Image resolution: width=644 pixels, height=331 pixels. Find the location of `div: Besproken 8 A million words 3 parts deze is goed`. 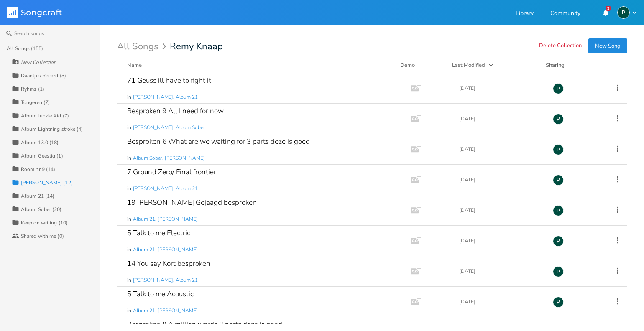

div: Besproken 8 A million words 3 parts deze is goed is located at coordinates (205, 325).